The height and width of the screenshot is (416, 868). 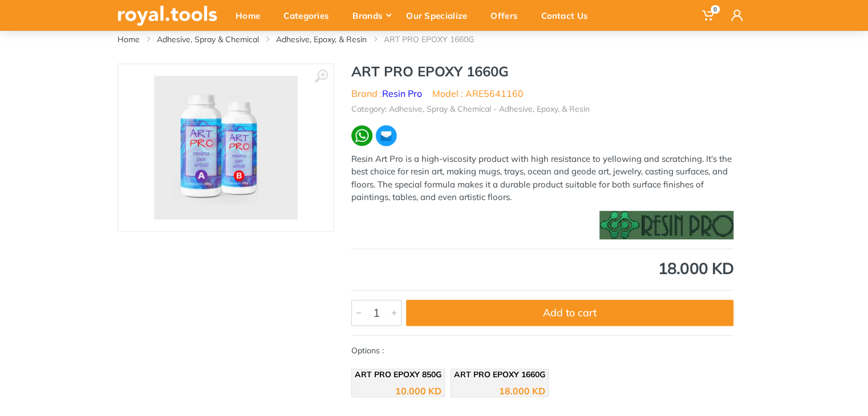 I want to click on div: Home, so click(x=251, y=16).